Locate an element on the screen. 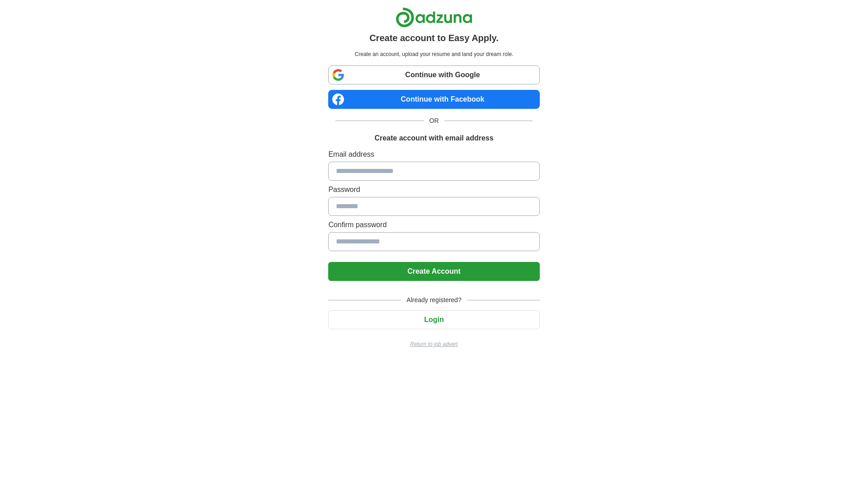  a: Continue with Google is located at coordinates (434, 75).